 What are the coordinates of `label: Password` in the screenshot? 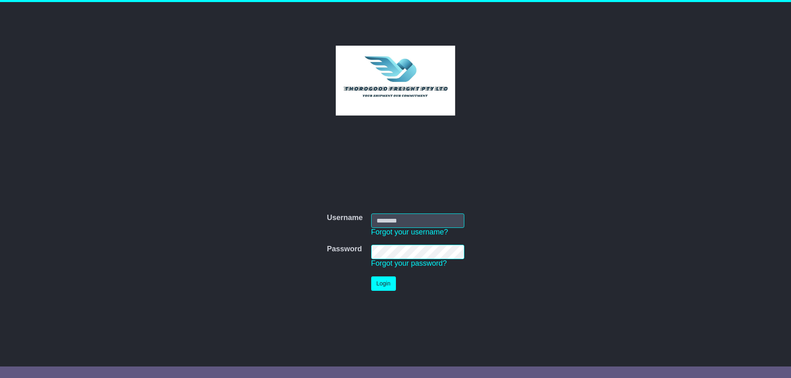 It's located at (344, 250).